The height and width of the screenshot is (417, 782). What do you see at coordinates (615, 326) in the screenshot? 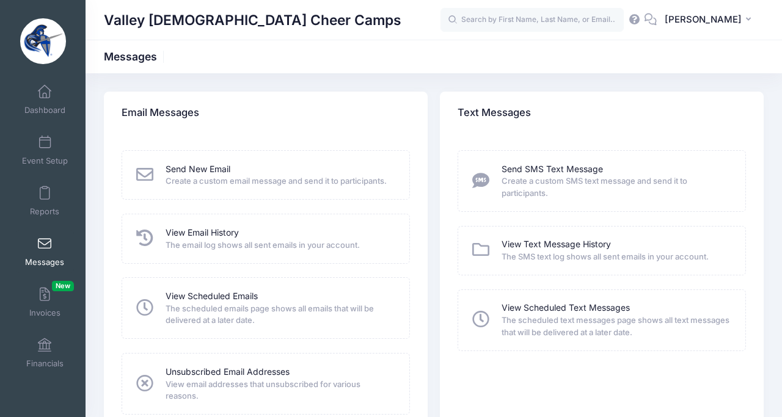
I see `span: The scheduled text messages page shows all text messages that will be delivered at a later date.` at bounding box center [615, 326].